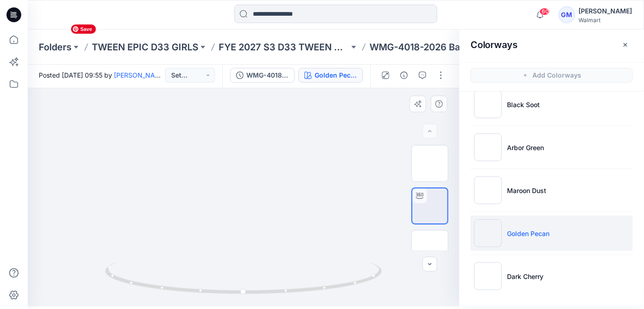 This screenshot has width=644, height=309. What do you see at coordinates (526, 148) in the screenshot?
I see `p: Arbor Green` at bounding box center [526, 148].